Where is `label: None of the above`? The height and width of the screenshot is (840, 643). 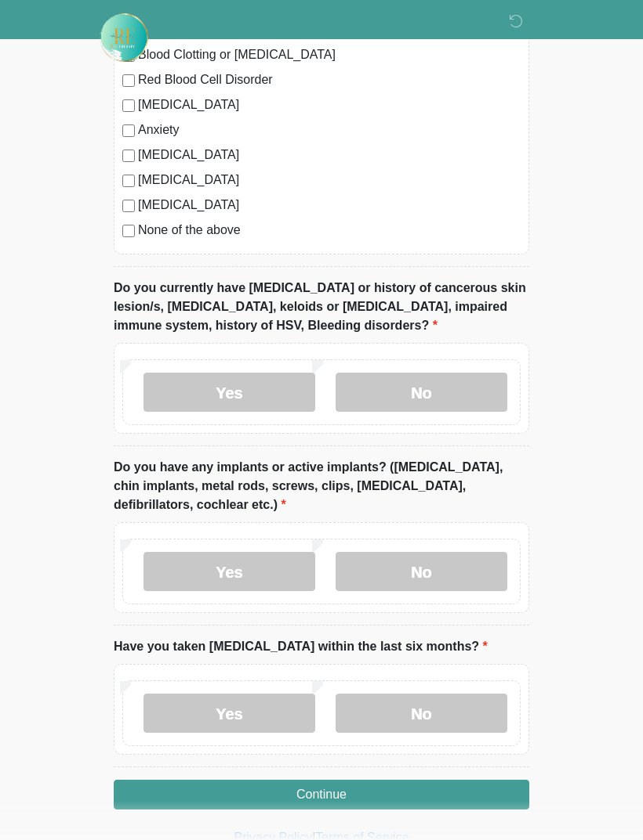
label: None of the above is located at coordinates (330, 231).